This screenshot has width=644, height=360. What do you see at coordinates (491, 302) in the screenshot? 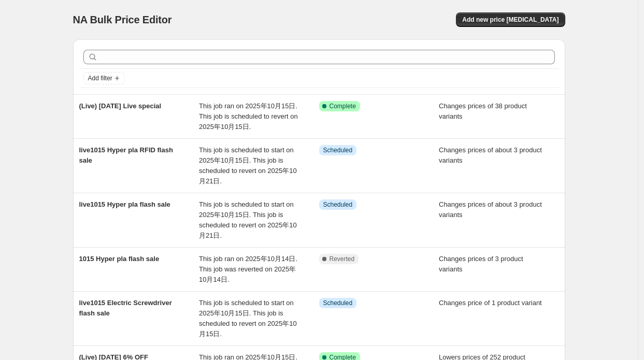
I see `span: Changes price of 1 product variant` at bounding box center [491, 302].